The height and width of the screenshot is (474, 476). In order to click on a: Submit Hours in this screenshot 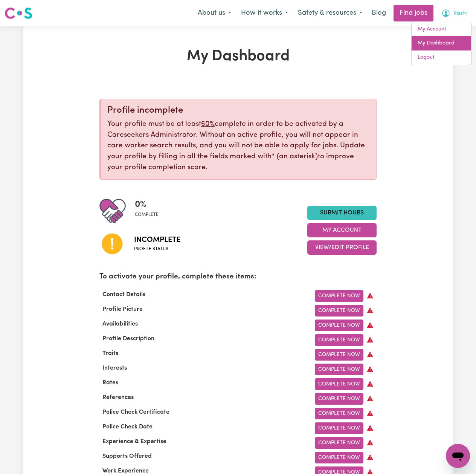, I will do `click(342, 213)`.